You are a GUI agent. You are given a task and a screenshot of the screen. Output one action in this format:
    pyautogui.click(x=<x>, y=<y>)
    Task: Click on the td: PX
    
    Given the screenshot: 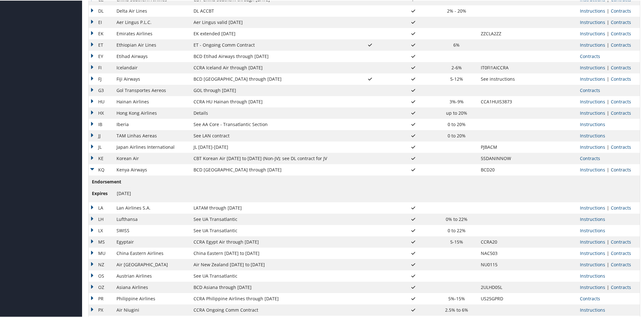 What is the action you would take?
    pyautogui.click(x=101, y=310)
    